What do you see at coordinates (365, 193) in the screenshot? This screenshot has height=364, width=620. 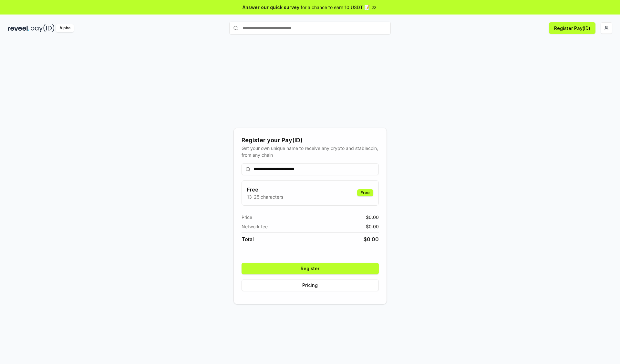 I see `div: Free` at bounding box center [365, 193].